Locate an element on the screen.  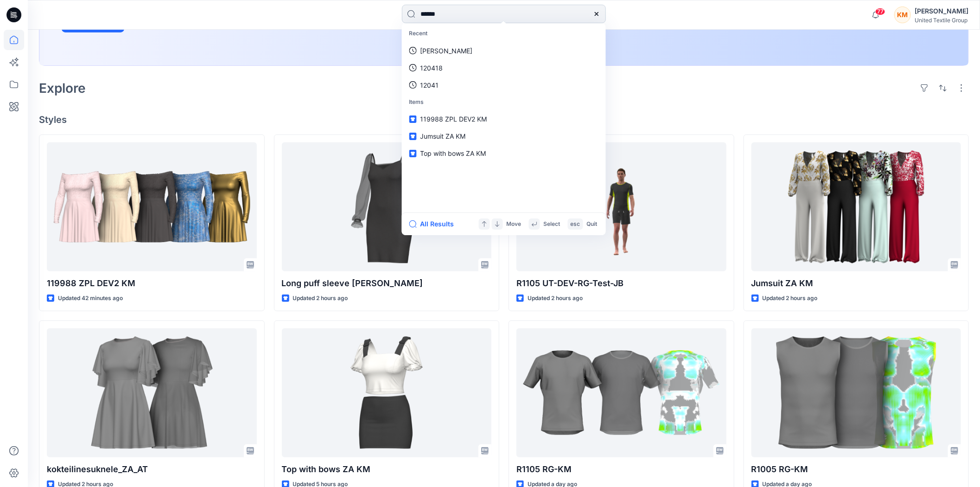
a: R1005 RG-KM is located at coordinates (857, 392).